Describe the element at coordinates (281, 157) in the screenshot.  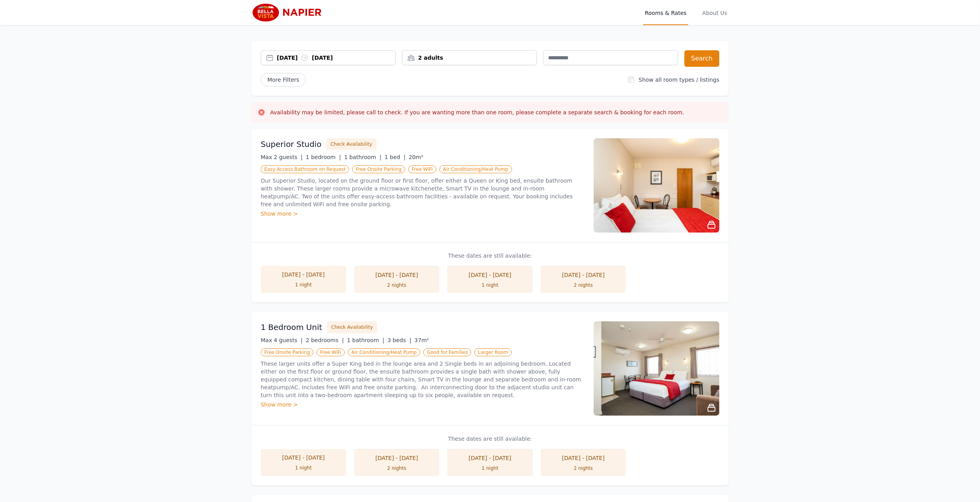
I see `span: Max 2 guests |` at that location.